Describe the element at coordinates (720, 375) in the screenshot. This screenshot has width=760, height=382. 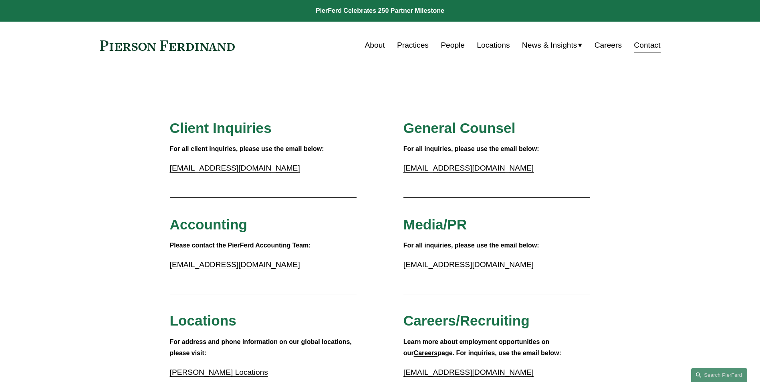
I see `a: Search this site` at that location.